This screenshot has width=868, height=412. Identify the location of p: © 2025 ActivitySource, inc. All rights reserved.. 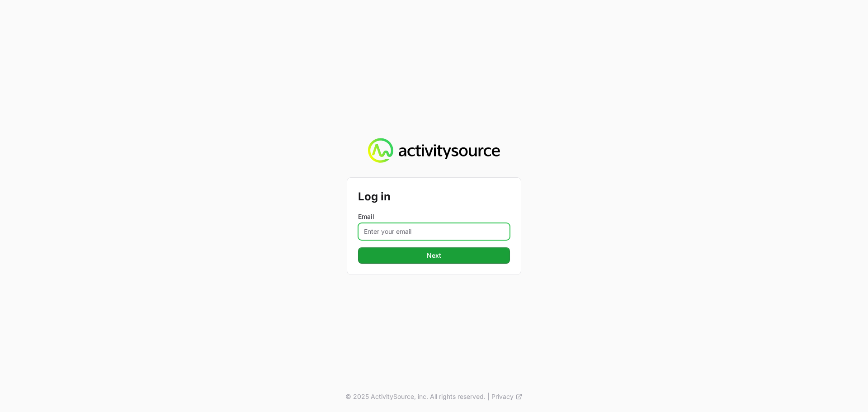
(416, 397).